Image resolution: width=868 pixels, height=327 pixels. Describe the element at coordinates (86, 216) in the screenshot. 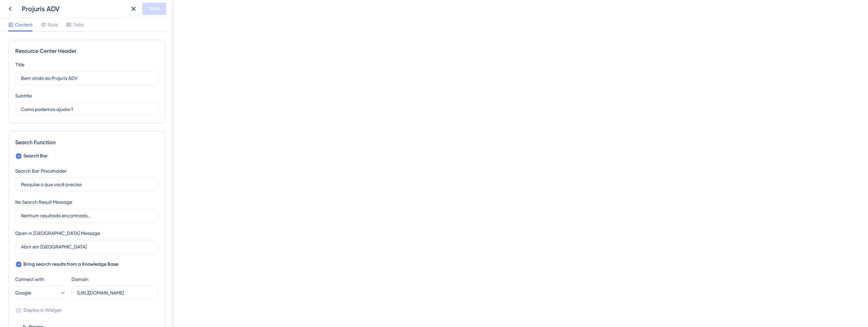

I see `input: Nenhum resultado encontrado...` at that location.